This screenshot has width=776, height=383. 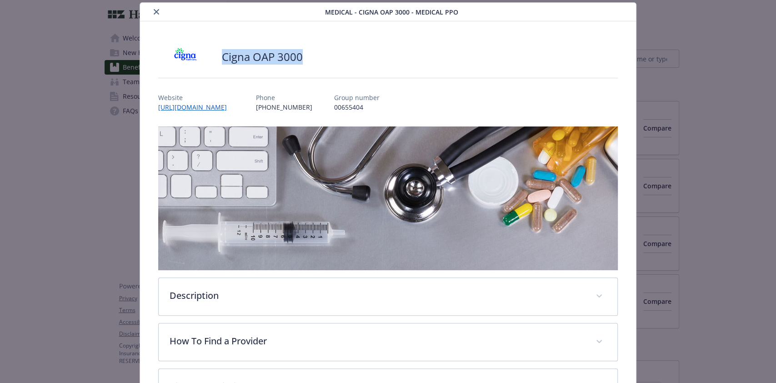 I want to click on img: CIGNA, so click(x=185, y=57).